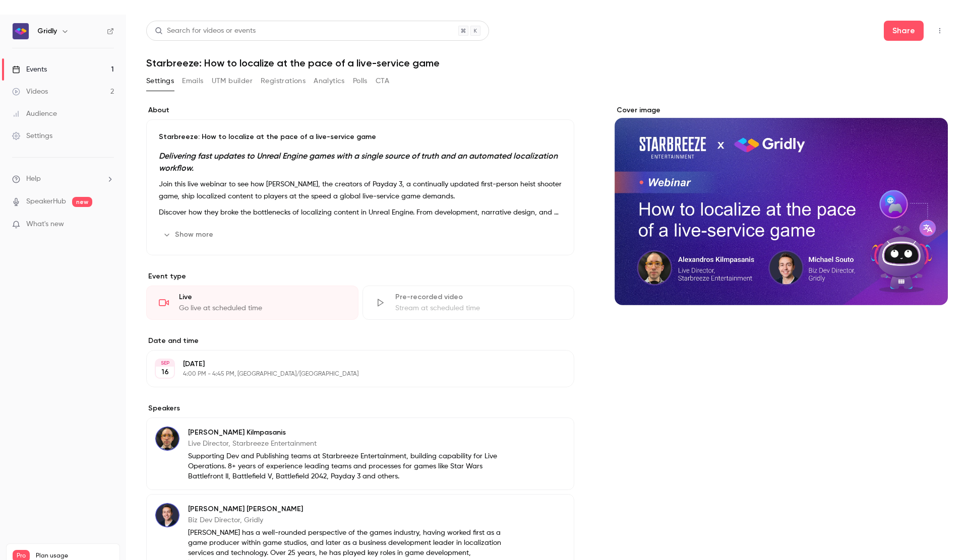 The image size is (968, 560). Describe the element at coordinates (168, 439) in the screenshot. I see `img: Alexandros Kilmpasanis` at that location.